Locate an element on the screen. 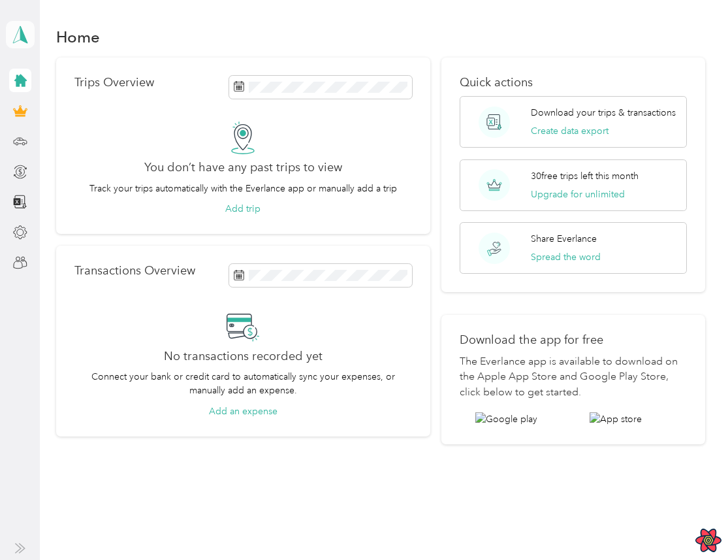 The width and height of the screenshot is (728, 560). button: Upgrade for unlimited is located at coordinates (578, 194).